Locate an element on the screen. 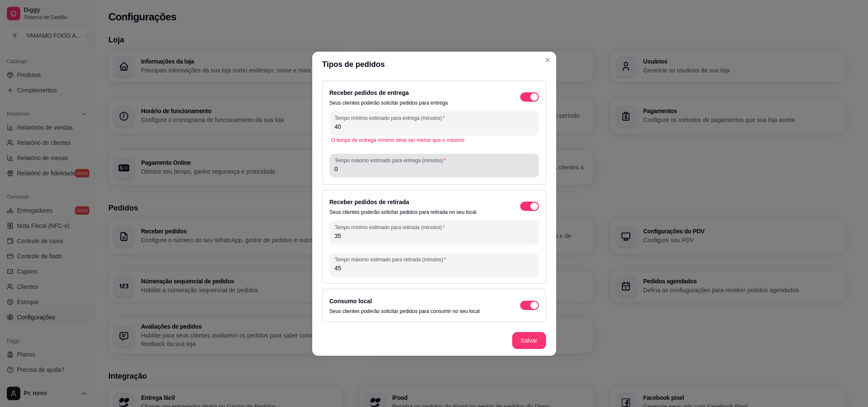 The width and height of the screenshot is (868, 407). input: Tempo mínimo estimado para retirada (minutos) is located at coordinates (434, 236).